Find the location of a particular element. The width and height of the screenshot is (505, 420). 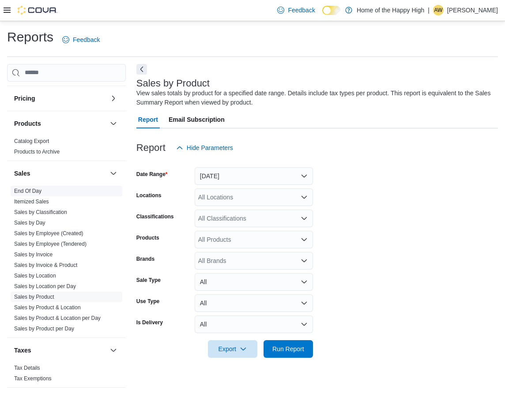

a: Sales by Employee (Created) is located at coordinates (49, 234).